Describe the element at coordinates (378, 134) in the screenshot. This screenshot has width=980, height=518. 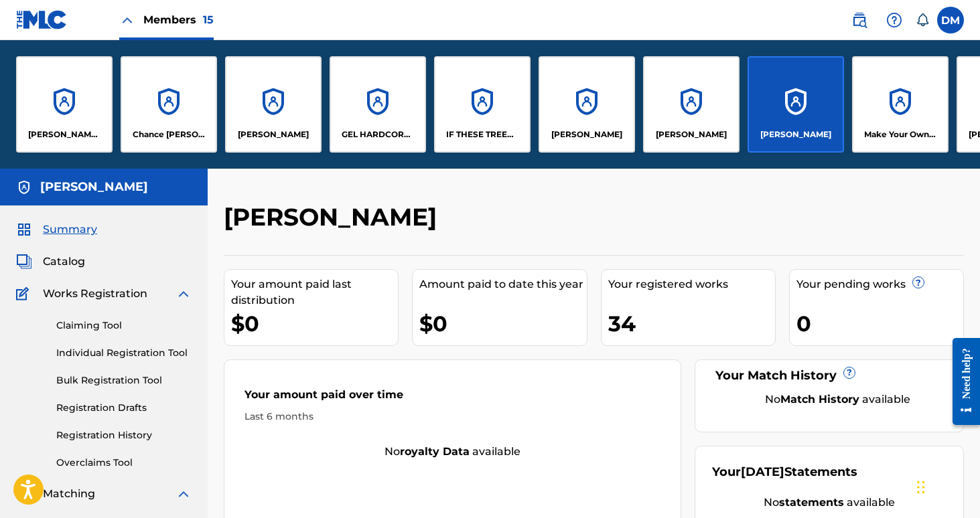
I see `p: GEL HARDCORE LLC` at that location.